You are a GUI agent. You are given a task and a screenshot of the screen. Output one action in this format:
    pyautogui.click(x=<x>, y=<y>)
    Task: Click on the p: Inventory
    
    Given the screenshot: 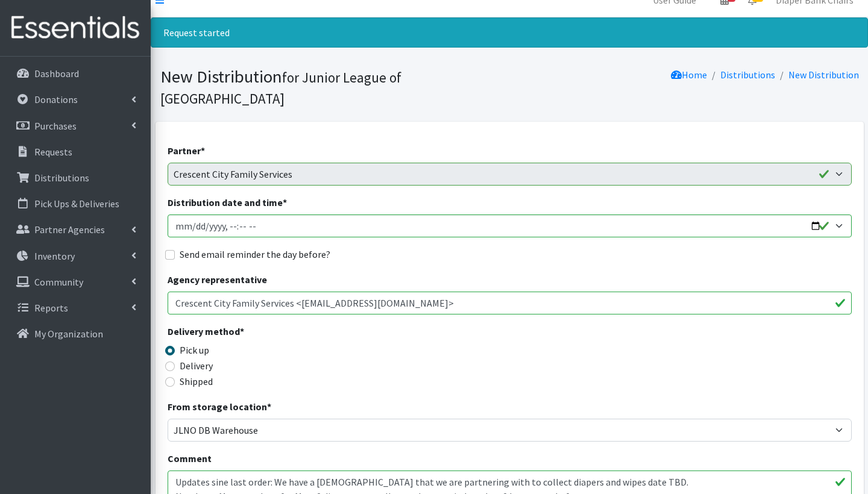 What is the action you would take?
    pyautogui.click(x=54, y=256)
    